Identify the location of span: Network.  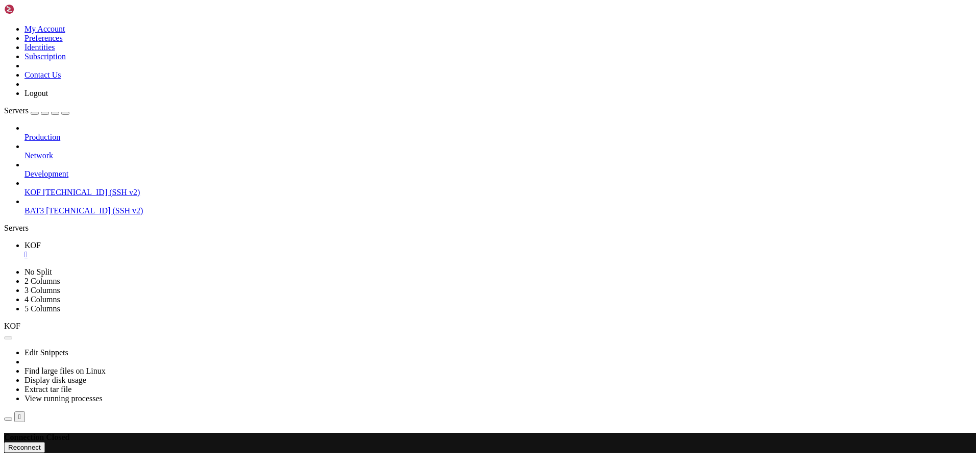
(38, 155).